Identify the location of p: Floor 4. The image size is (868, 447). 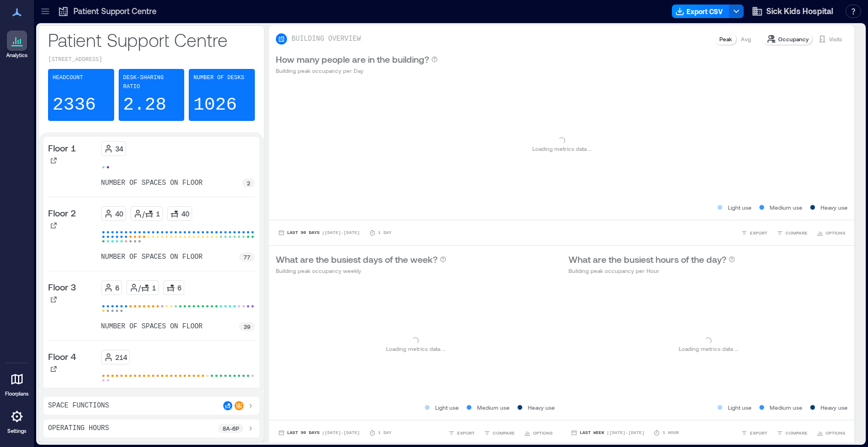
(62, 356).